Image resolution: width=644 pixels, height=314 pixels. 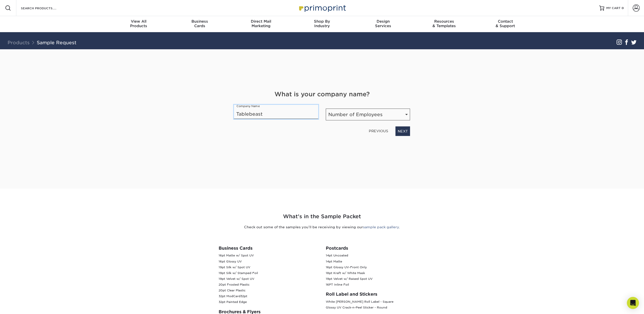 I want to click on h3: Postcards, so click(x=375, y=249).